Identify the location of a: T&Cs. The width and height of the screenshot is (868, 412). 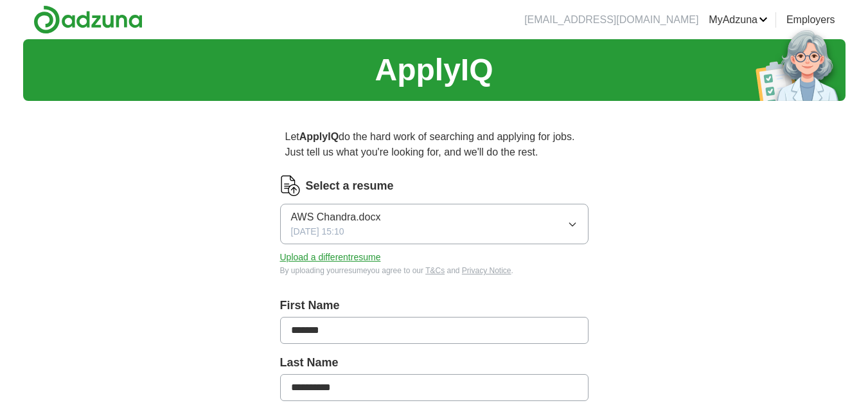
(435, 271).